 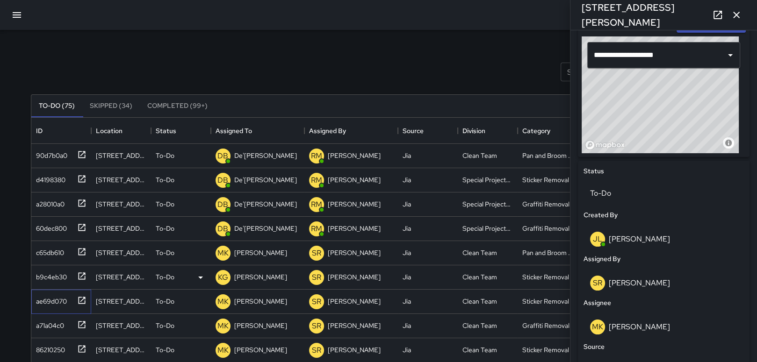 I want to click on div: b9c4eb30, so click(x=50, y=275).